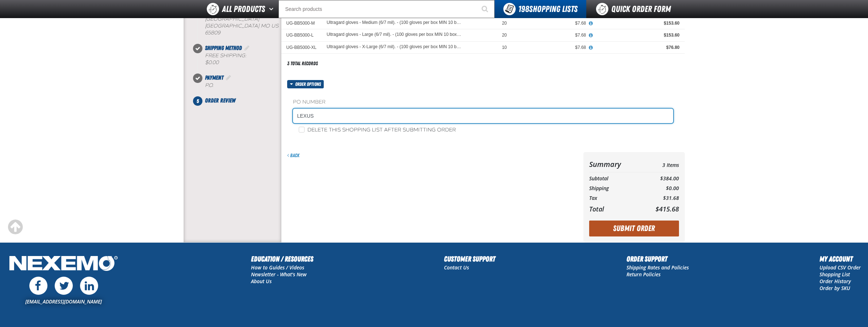 This screenshot has width=868, height=327. What do you see at coordinates (243, 85) in the screenshot?
I see `div: P.O.` at bounding box center [243, 85].